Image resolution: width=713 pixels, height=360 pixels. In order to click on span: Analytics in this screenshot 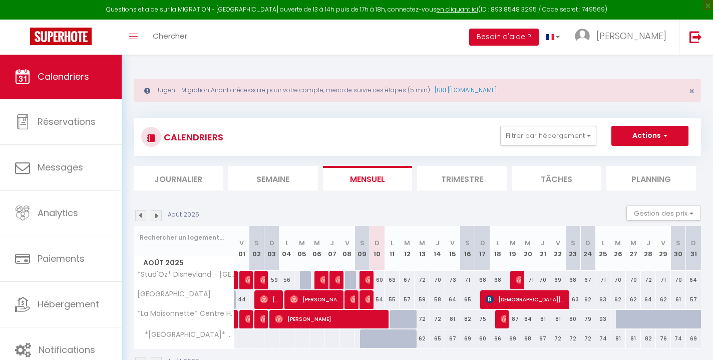, I will do `click(58, 212)`.